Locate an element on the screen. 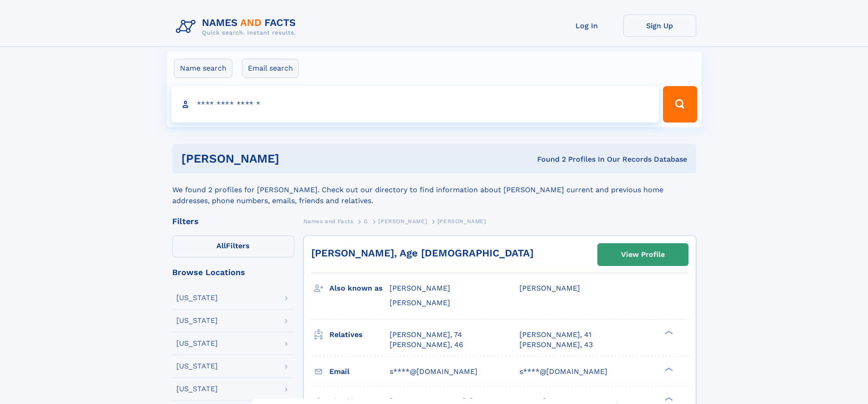 The image size is (868, 404). img: Logo Names and Facts is located at coordinates (238, 27).